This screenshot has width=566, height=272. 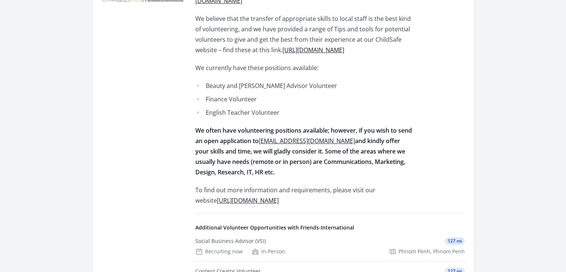 I want to click on li: English Teacher Volunteer, so click(x=304, y=112).